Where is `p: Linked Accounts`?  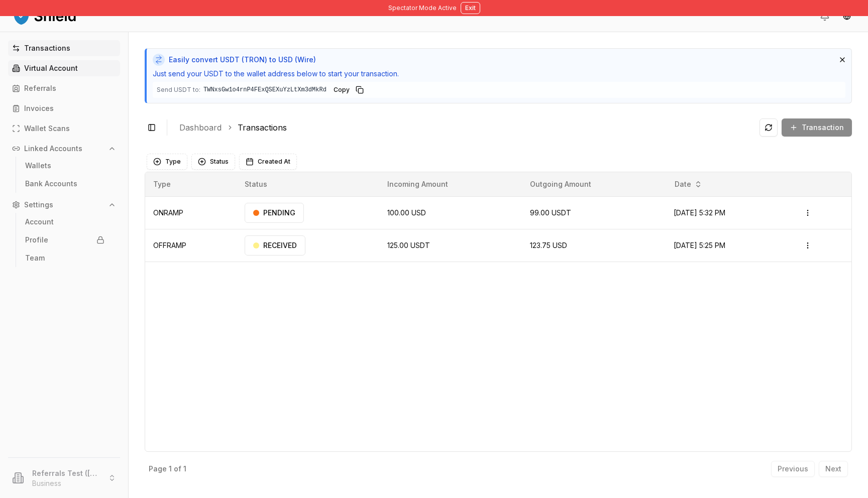 p: Linked Accounts is located at coordinates (53, 149).